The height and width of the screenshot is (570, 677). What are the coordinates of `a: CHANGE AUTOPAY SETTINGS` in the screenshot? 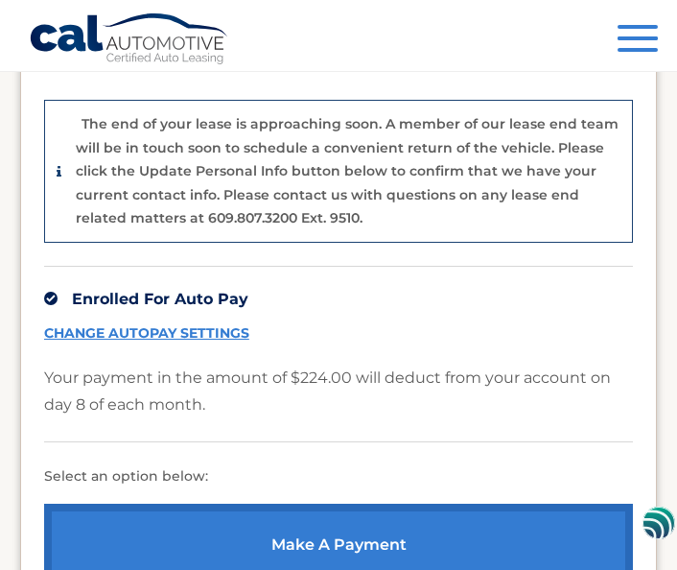 It's located at (147, 333).